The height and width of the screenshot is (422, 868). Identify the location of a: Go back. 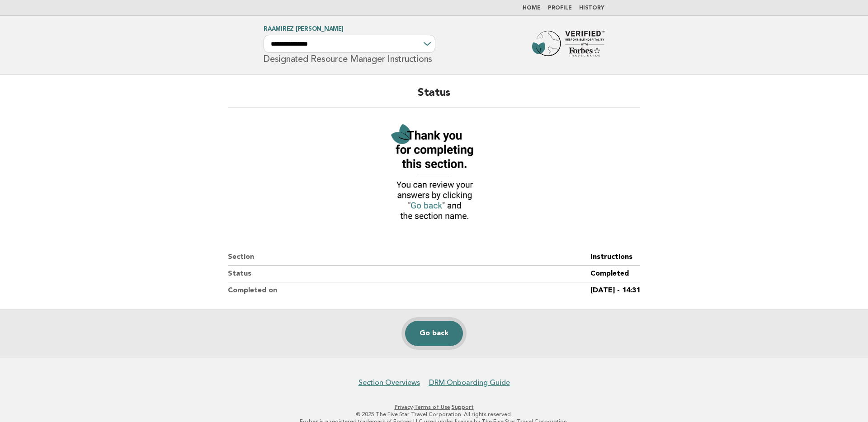
(434, 334).